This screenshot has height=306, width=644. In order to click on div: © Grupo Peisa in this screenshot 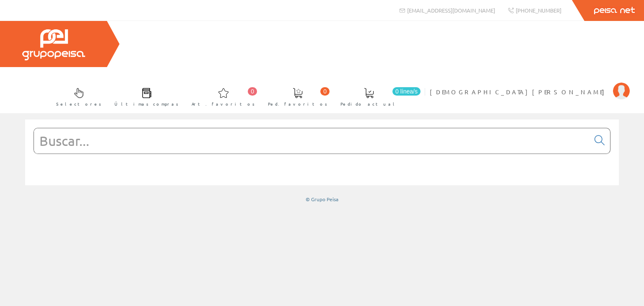, I will do `click(322, 200)`.